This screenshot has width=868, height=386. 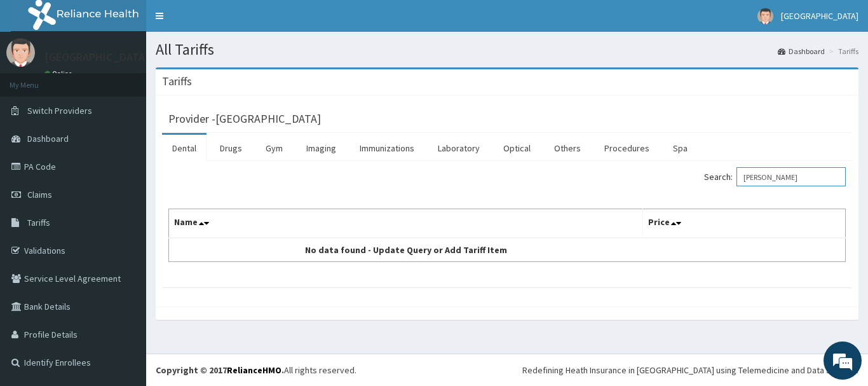 I want to click on a: Spa, so click(x=680, y=148).